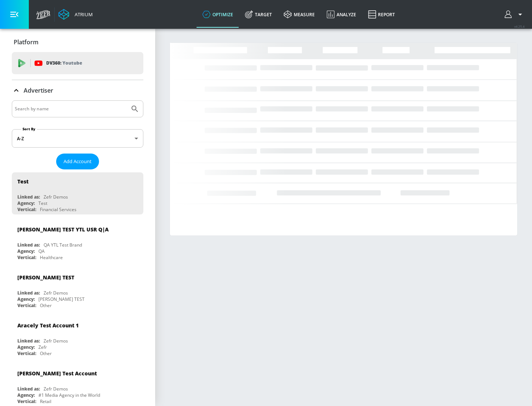 Image resolution: width=532 pixels, height=406 pixels. What do you see at coordinates (26, 42) in the screenshot?
I see `p: Platform` at bounding box center [26, 42].